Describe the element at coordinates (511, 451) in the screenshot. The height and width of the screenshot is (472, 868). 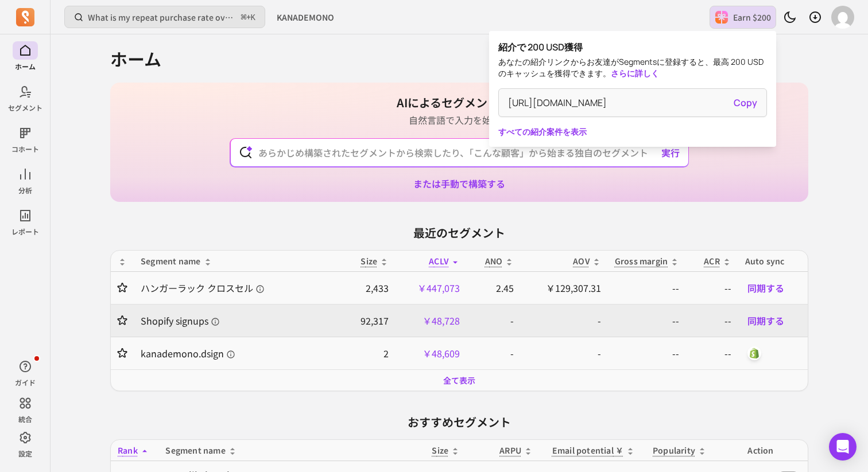
I see `p: ARPU` at that location.